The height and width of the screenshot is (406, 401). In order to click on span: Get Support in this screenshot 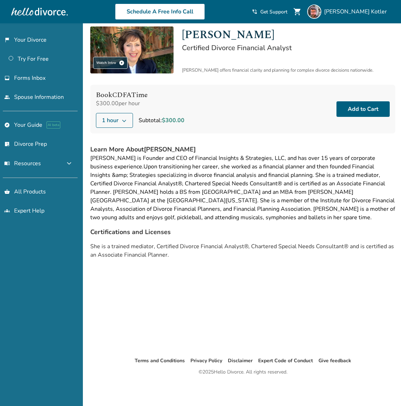, I will do `click(274, 12)`.